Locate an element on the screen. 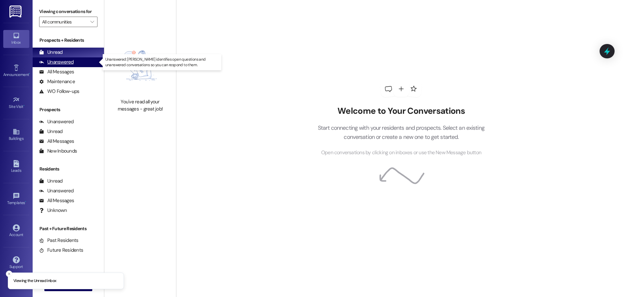 This screenshot has height=297, width=626. div: Past Residents is located at coordinates (59, 240).